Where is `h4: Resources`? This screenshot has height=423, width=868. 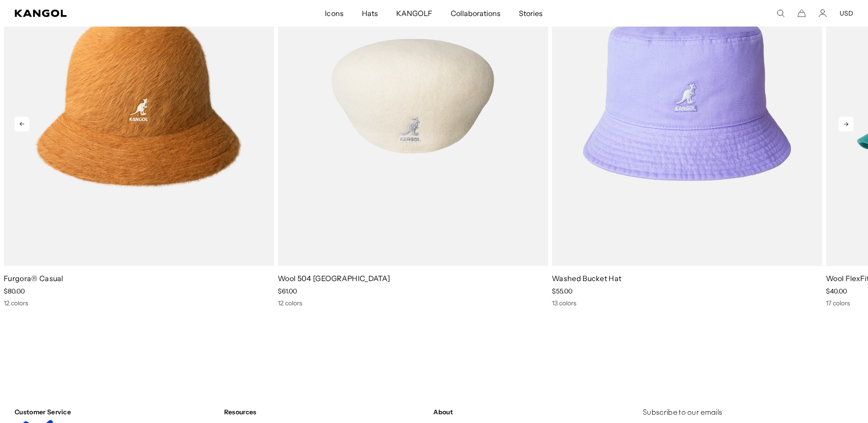
h4: Resources is located at coordinates (325, 412).